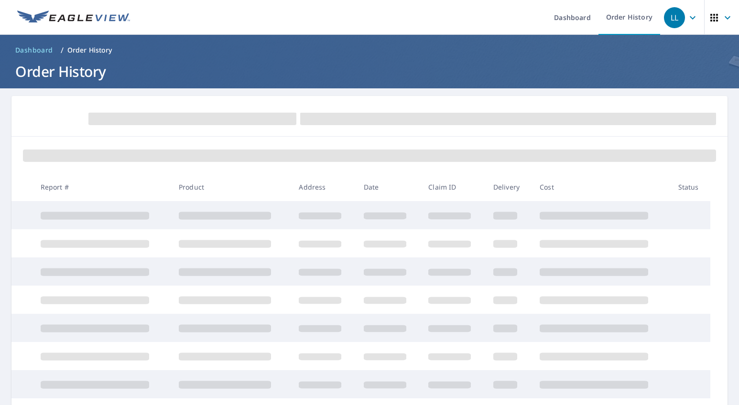  Describe the element at coordinates (74, 18) in the screenshot. I see `img: EV Logo` at that location.